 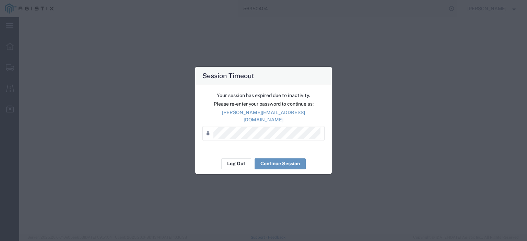 I want to click on button: Continue Session, so click(x=280, y=164).